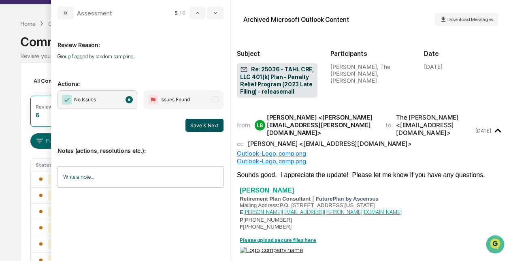 Image resolution: width=511 pixels, height=261 pixels. What do you see at coordinates (80, 66) in the screenshot?
I see `div: Start new chat` at bounding box center [80, 66].